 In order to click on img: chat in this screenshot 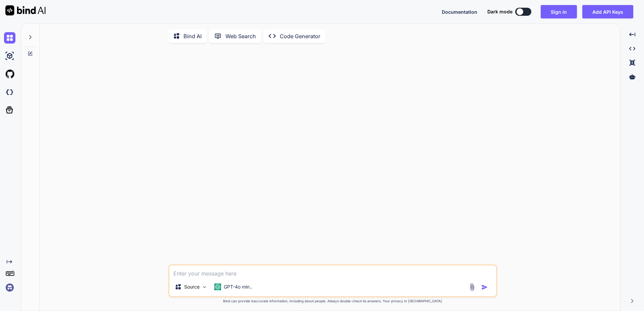, I will do `click(10, 38)`.